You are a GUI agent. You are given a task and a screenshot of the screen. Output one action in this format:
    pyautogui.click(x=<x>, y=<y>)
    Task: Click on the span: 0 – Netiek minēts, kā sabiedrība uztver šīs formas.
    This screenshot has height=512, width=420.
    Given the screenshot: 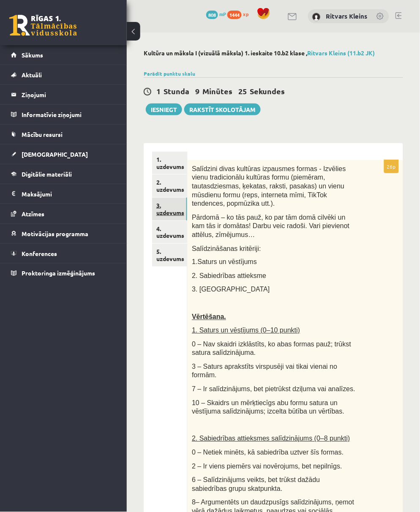 What is the action you would take?
    pyautogui.click(x=267, y=452)
    